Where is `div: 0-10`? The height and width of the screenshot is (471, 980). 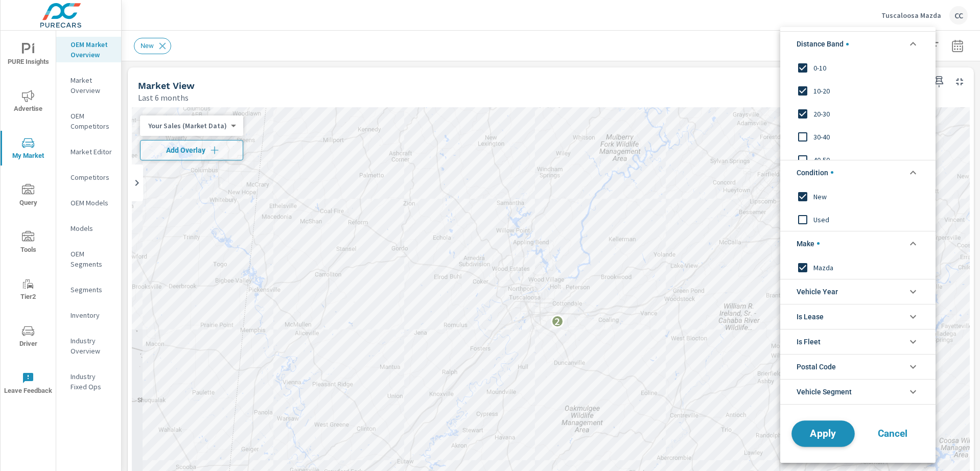
div: 0-10 is located at coordinates (857, 68).